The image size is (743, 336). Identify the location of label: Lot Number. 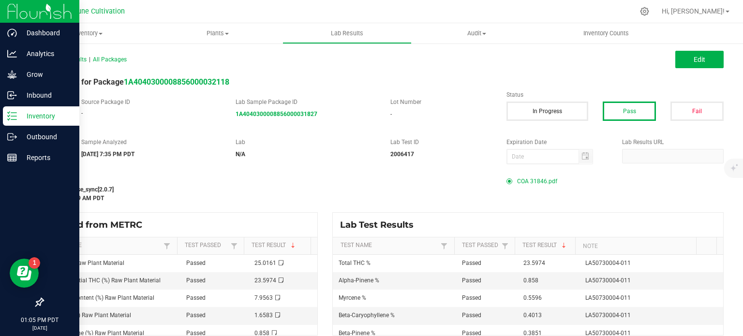
(441, 102).